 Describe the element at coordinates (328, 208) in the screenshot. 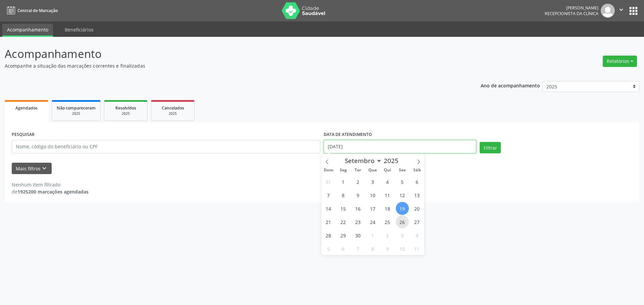

I see `span: Setembro 14, 2025` at that location.